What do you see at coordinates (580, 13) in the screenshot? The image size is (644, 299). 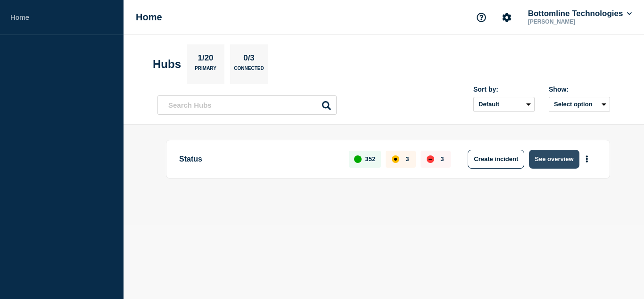 I see `button: Bottomline Technologies` at bounding box center [580, 13].